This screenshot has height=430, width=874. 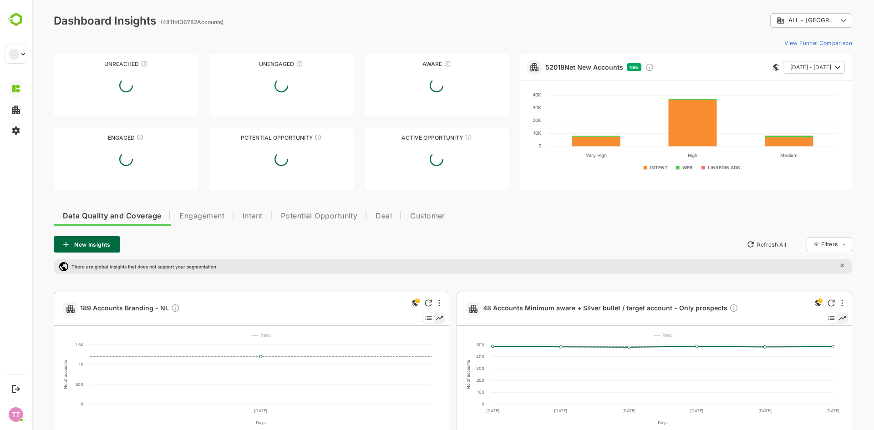 I want to click on div: Active Opportunity, so click(x=405, y=138).